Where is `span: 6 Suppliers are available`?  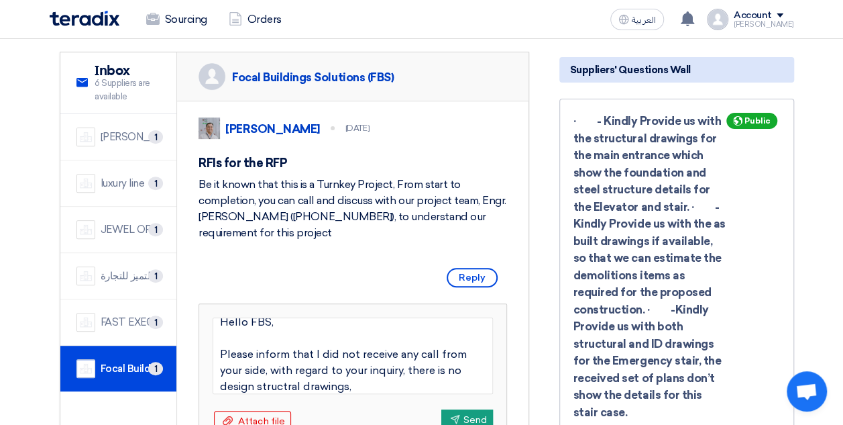
span: 6 Suppliers are available is located at coordinates (127, 89).